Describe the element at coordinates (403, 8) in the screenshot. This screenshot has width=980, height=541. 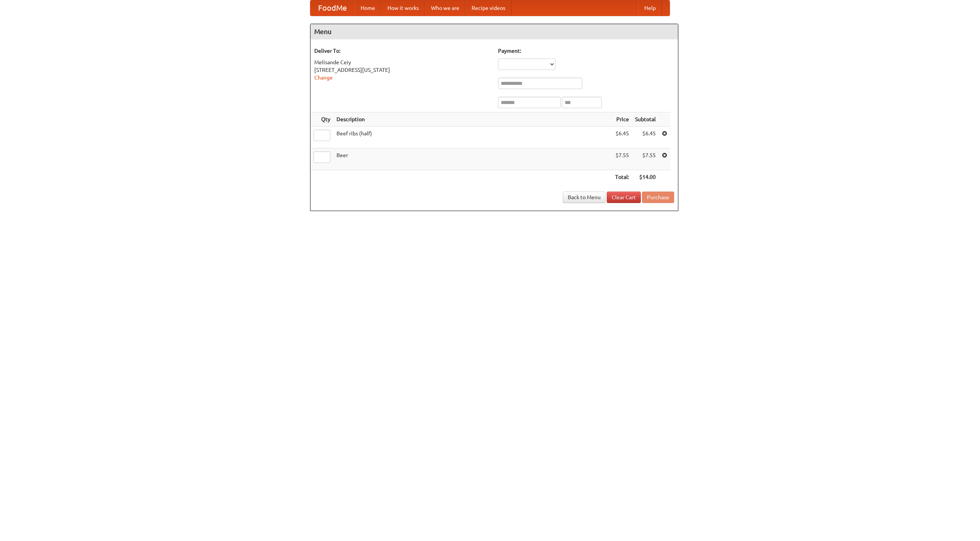
I see `a: How it works` at that location.